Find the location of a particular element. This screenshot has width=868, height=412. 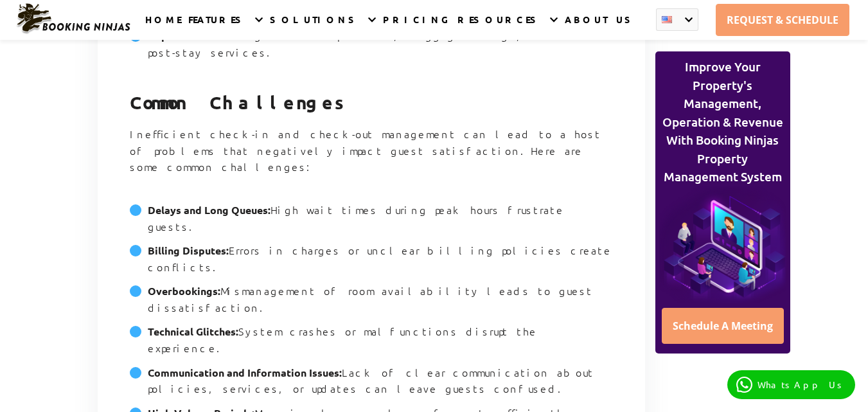

p: Improve Your Property's Management, Operation & Revenue With Booking Ninjas Property Management S... is located at coordinates (723, 122).